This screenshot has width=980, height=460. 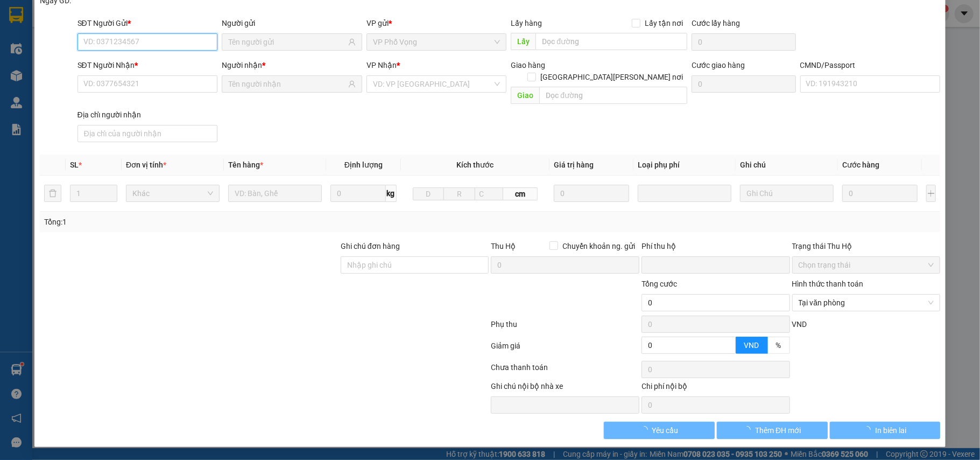 What do you see at coordinates (743, 42) in the screenshot?
I see `input: Cước lấy hàng` at bounding box center [743, 42].